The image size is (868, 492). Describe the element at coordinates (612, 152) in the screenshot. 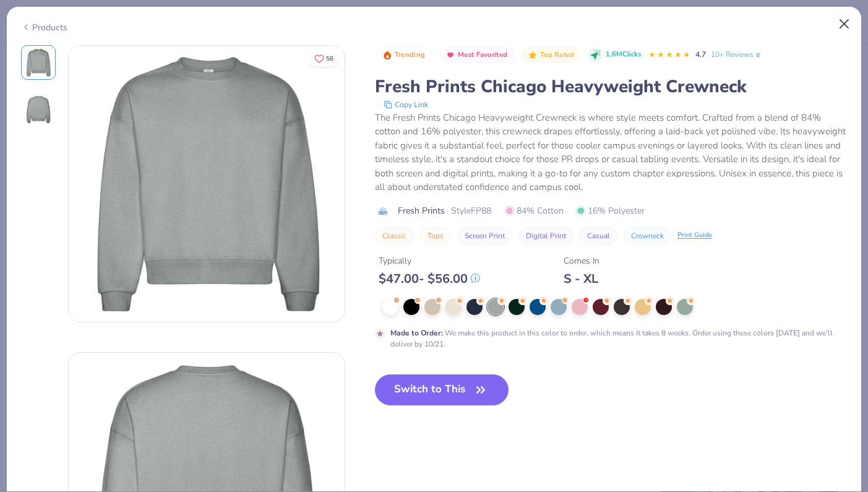

I see `div: The Fresh Prints Chicago Heavyweight Crewneck is where style meets comfort. Crafted from a blend ...` at that location.